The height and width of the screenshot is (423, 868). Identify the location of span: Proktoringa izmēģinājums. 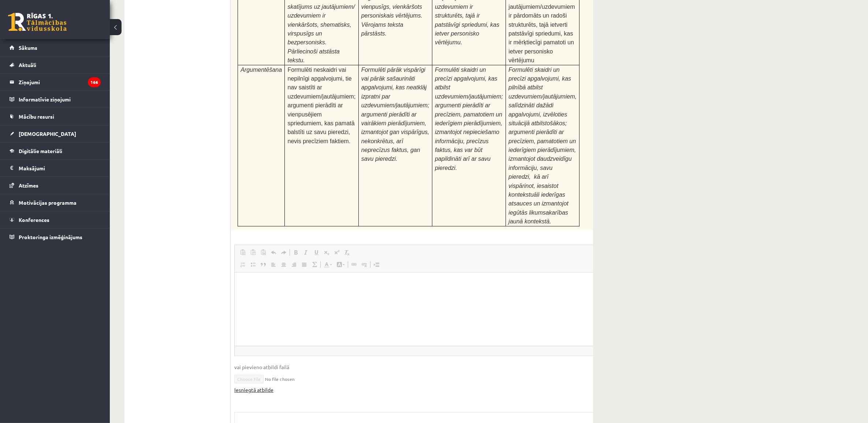
(50, 237).